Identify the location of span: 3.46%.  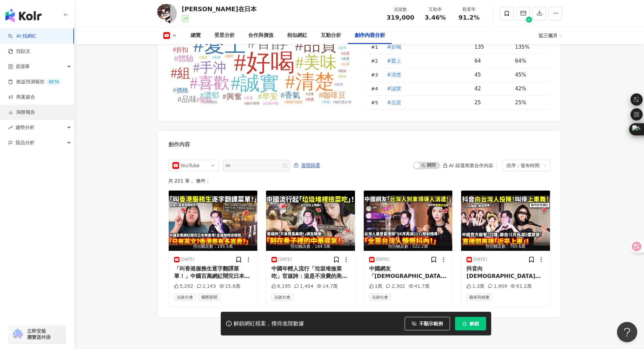
(435, 17).